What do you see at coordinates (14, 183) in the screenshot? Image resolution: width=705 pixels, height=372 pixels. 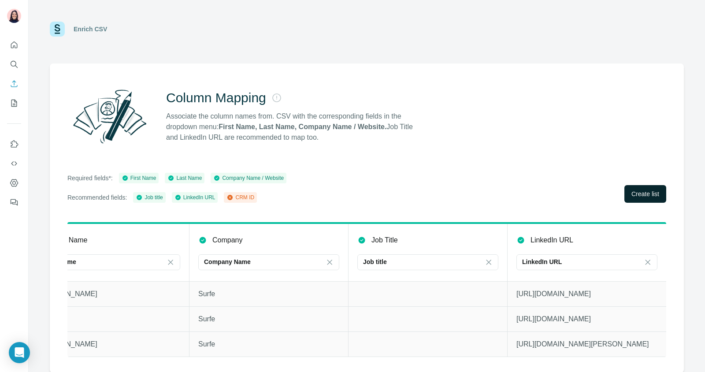 I see `button: Dashboard` at bounding box center [14, 183].